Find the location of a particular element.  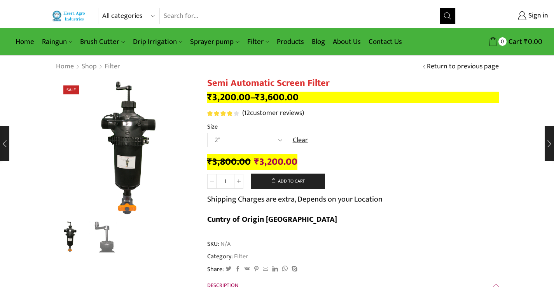

a: Blog is located at coordinates (318, 42).